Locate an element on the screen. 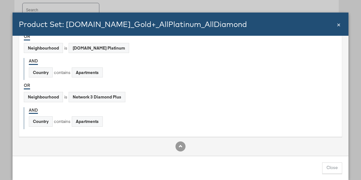  button: Close is located at coordinates (332, 168).